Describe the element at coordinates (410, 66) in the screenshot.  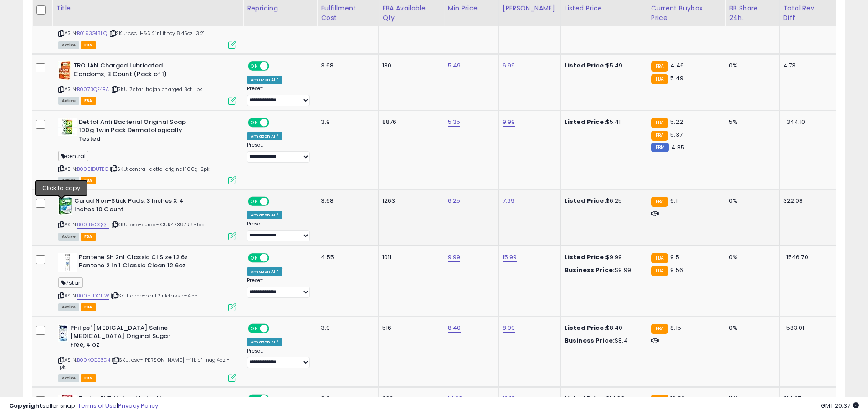
I see `div: 130` at that location.